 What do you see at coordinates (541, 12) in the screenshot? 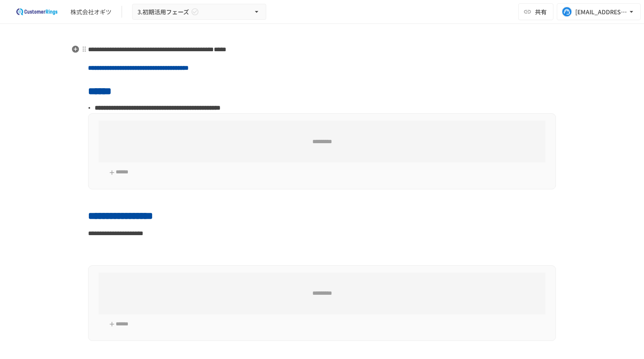
I see `span: 共有` at bounding box center [541, 12].